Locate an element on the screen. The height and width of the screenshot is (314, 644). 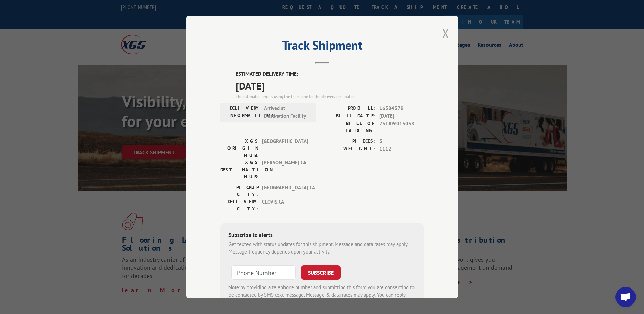
button: Close modal is located at coordinates (446, 33).